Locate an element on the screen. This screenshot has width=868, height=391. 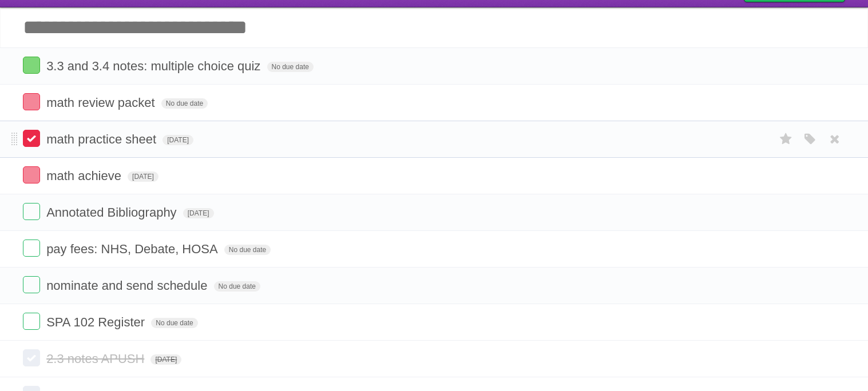
span: math practice sheet is located at coordinates (103, 139).